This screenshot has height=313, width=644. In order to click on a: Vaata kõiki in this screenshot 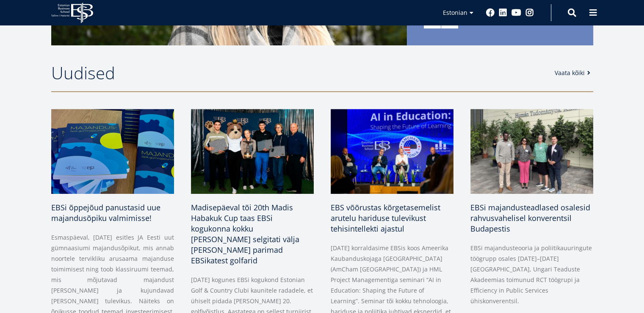, I will do `click(573, 73)`.